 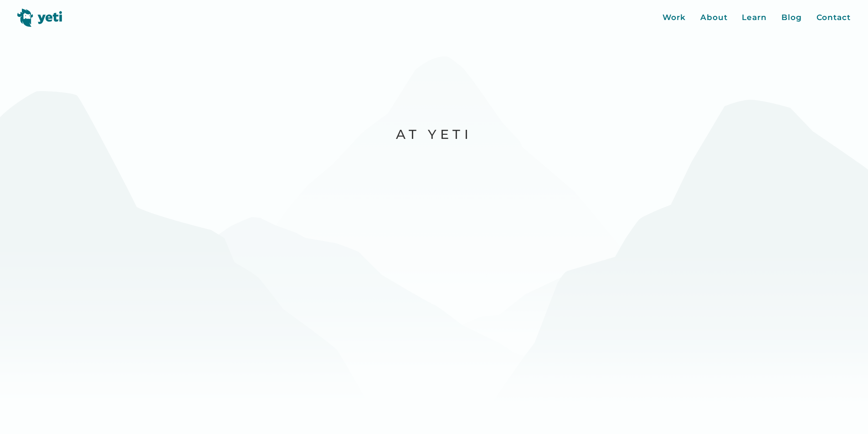 I want to click on img: Yeti logo, so click(x=40, y=18).